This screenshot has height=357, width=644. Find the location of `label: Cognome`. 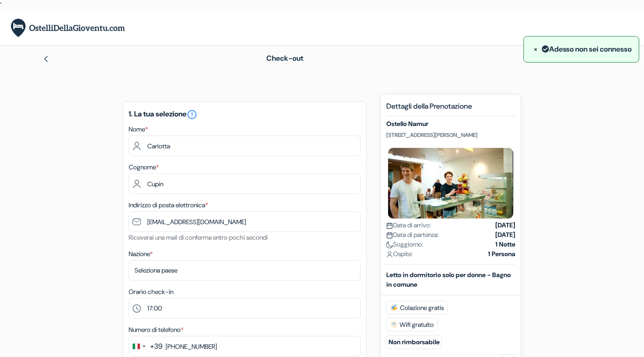

label: Cognome is located at coordinates (143, 167).